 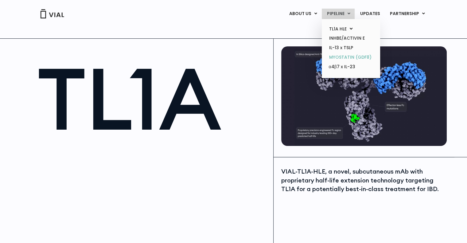 I want to click on a: PIPELINEMenu Toggle, so click(x=338, y=14).